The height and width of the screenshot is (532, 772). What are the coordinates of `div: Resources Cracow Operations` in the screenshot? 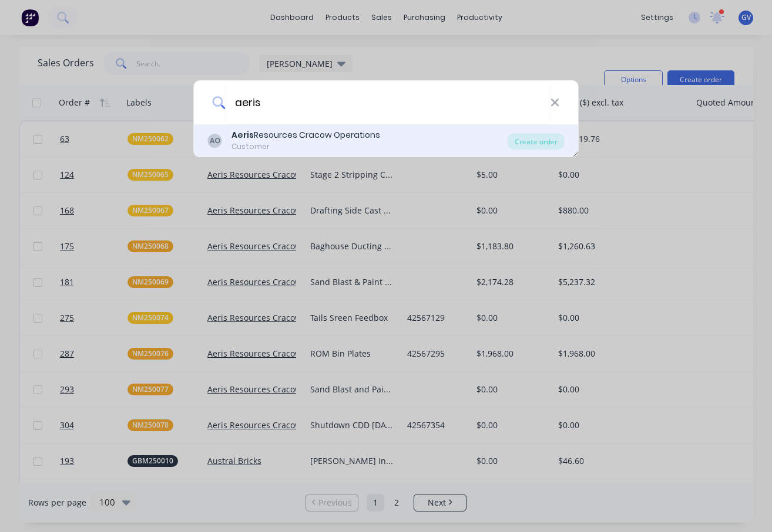 It's located at (306, 135).